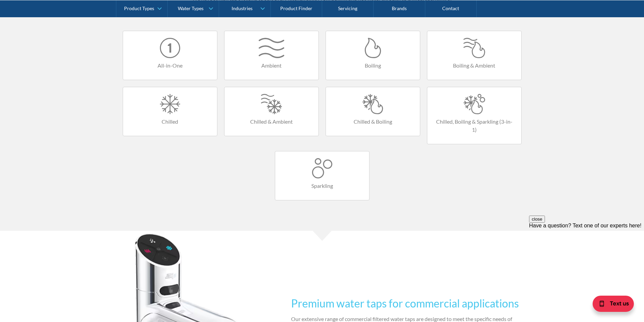 This screenshot has height=322, width=644. What do you see at coordinates (271, 111) in the screenshot?
I see `a: Chilled & Ambient` at bounding box center [271, 111].